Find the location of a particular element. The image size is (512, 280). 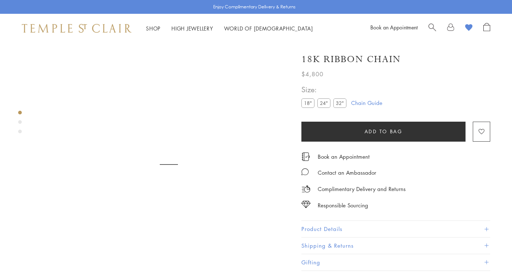

a: Open Shopping Bag is located at coordinates (486, 28).